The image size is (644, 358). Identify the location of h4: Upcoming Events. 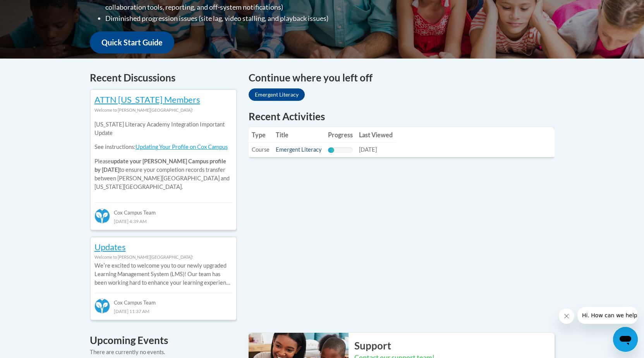
(164, 340).